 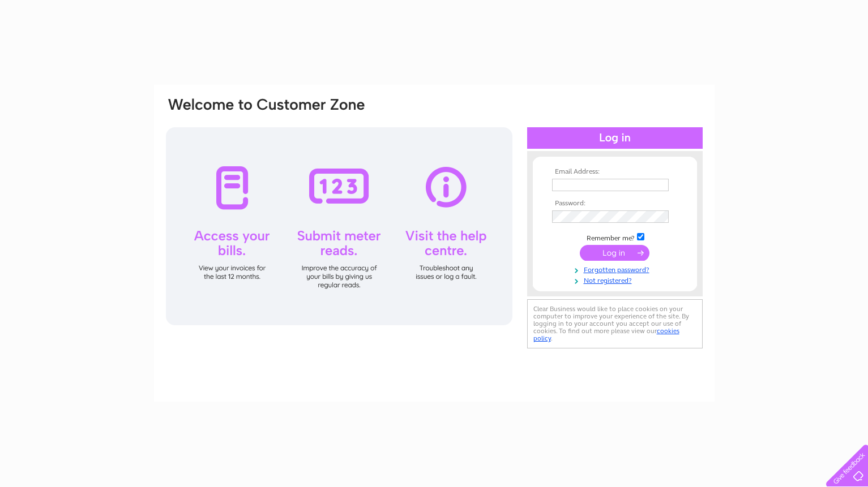 I want to click on th: Password:, so click(x=614, y=203).